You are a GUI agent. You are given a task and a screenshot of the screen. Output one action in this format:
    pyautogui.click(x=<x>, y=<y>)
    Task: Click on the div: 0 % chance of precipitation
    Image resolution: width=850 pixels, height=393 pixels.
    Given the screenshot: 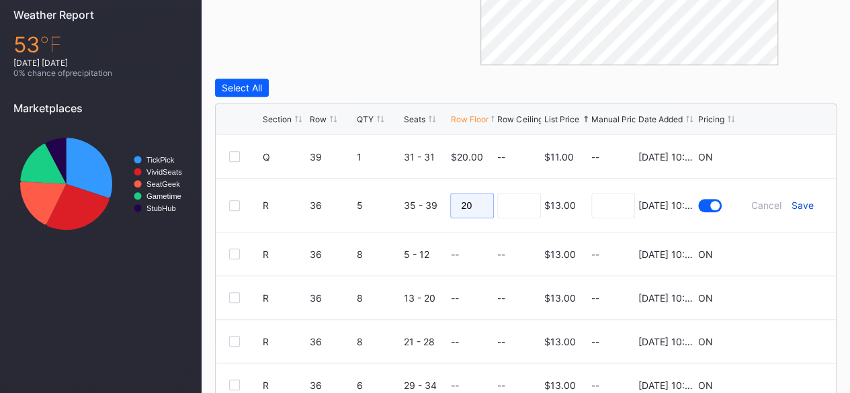 What is the action you would take?
    pyautogui.click(x=101, y=73)
    